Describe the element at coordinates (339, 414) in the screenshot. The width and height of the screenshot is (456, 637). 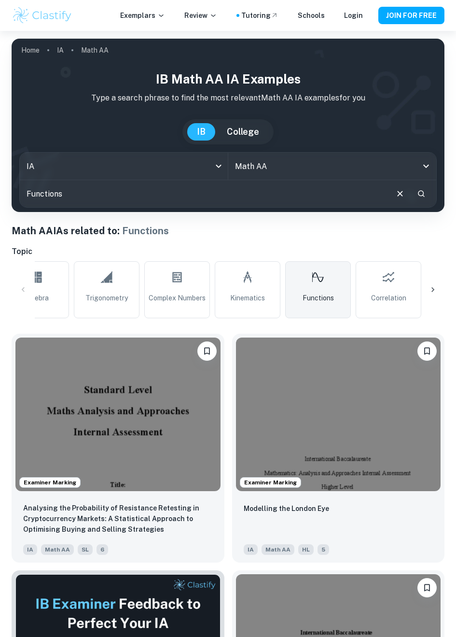
I see `img: Math AA IA example thumbnail: Modelling the London Eye` at that location.